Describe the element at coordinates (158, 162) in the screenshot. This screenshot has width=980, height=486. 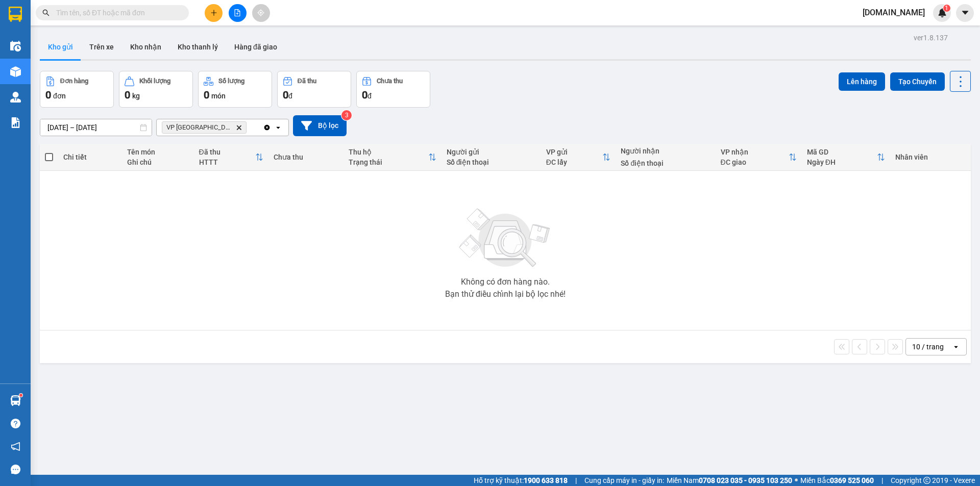
I see `div: Ghi chú` at that location.